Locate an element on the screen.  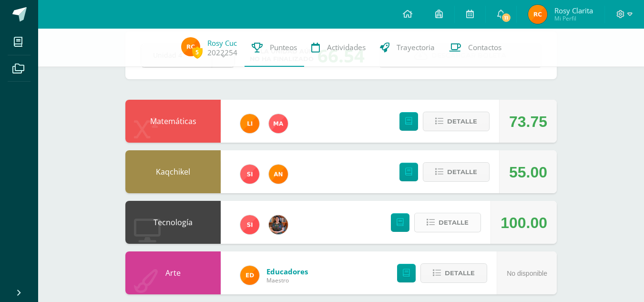
img: fc6731ddebfef4a76f049f6e852e62c4.png is located at coordinates (278, 174).